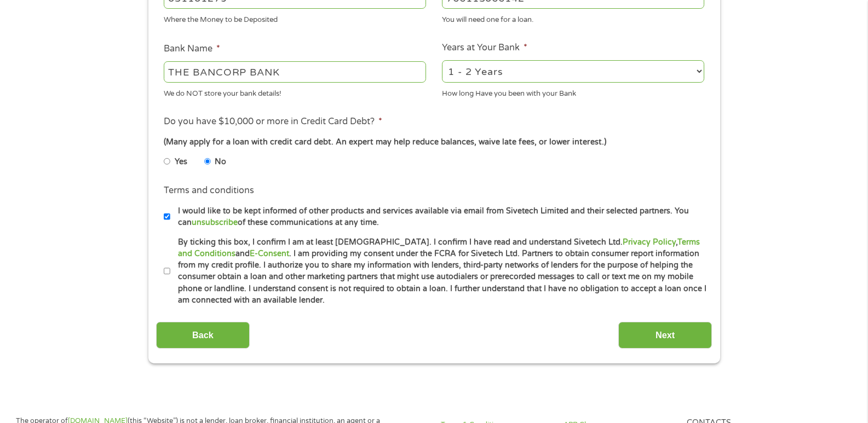 The width and height of the screenshot is (868, 423). I want to click on input: Next, so click(665, 335).